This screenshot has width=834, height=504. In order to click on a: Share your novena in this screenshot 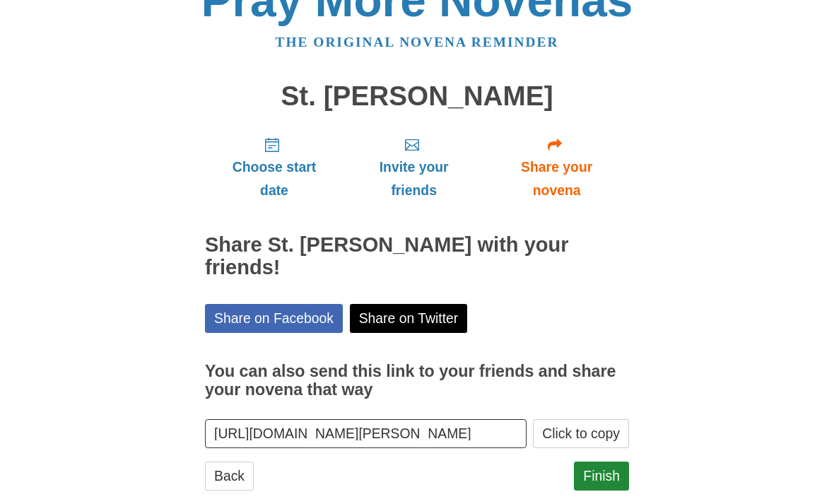, I will do `click(556, 167)`.